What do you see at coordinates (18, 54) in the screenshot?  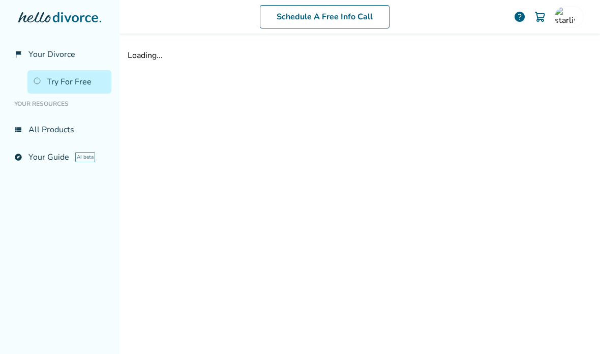 I see `span: flag_2` at bounding box center [18, 54].